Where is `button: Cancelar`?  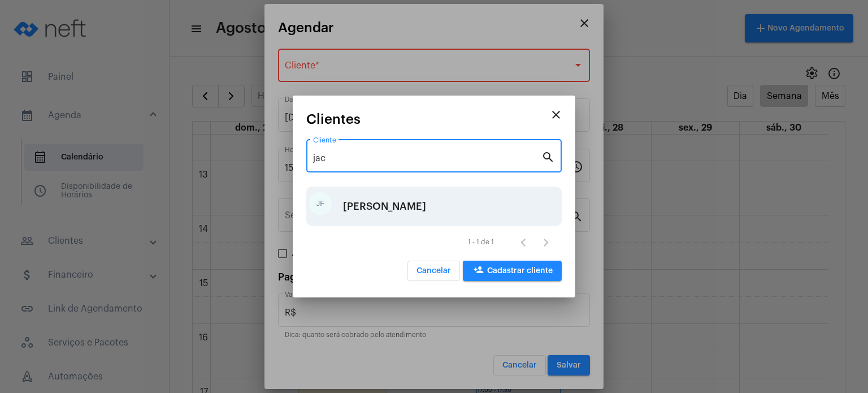 button: Cancelar is located at coordinates (433, 271).